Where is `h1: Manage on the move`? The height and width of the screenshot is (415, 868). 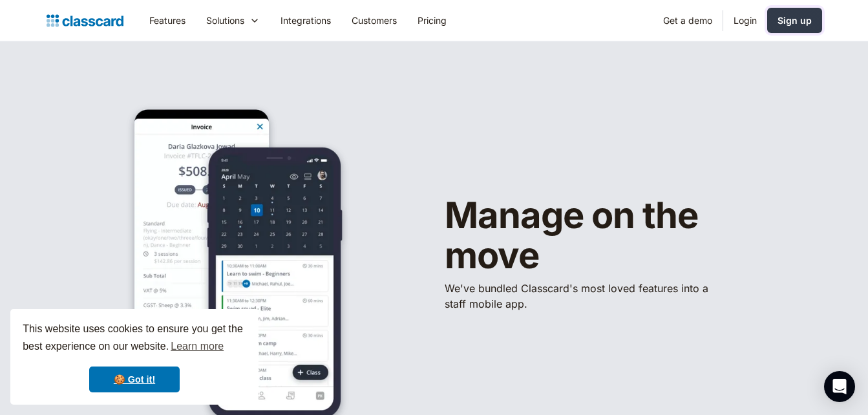
h1: Manage on the move is located at coordinates (612, 235).